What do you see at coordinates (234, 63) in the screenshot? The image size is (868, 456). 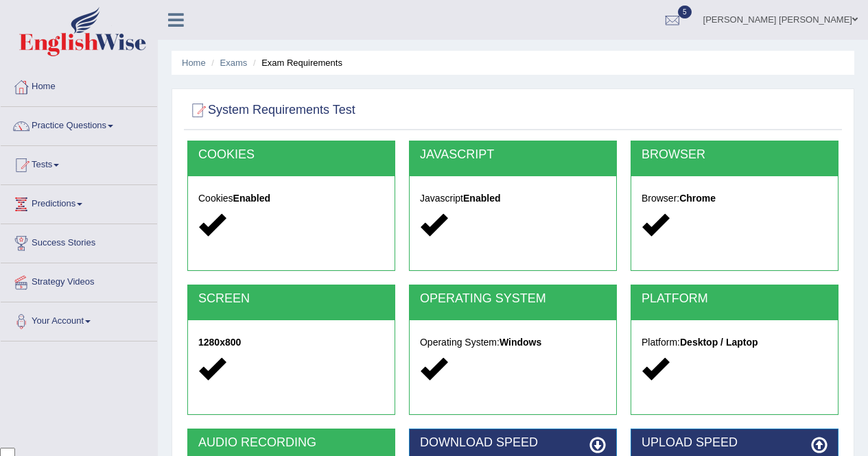 I see `a: Exams` at bounding box center [234, 63].